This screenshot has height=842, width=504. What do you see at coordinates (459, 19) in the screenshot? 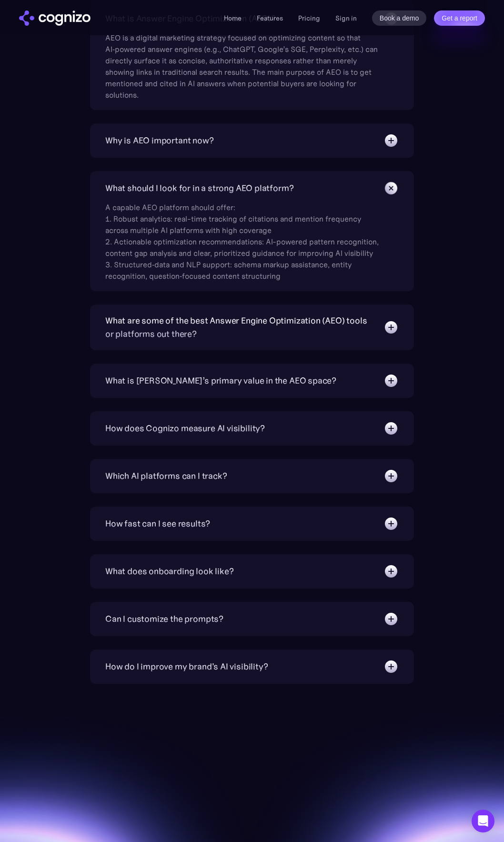
I see `a: Get a report` at bounding box center [459, 19].